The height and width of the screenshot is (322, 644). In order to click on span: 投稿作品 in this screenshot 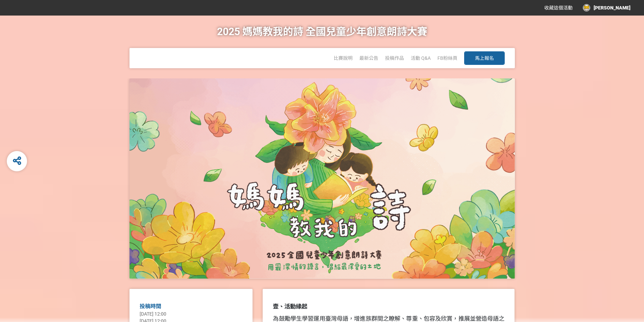, I will do `click(395, 58)`.